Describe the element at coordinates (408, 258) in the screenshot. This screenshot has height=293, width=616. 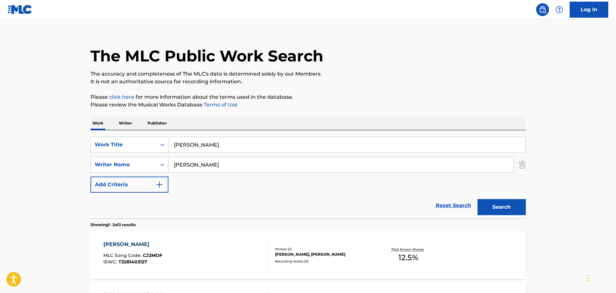
I see `span: 12.5 %` at that location.